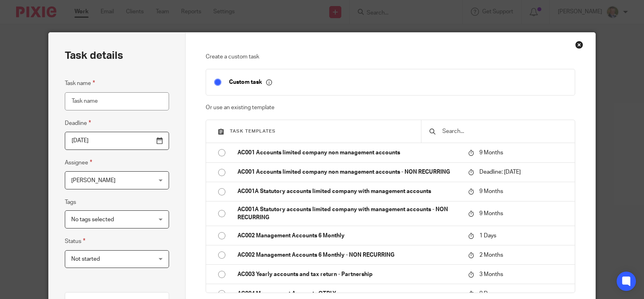 This screenshot has width=644, height=299. Describe the element at coordinates (349, 172) in the screenshot. I see `p: AC001 Accounts limited company non management accounts - NON RECURRING` at that location.